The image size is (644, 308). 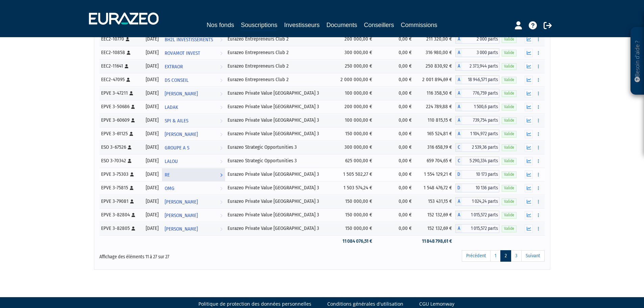 I want to click on td: 250 000,00 €, so click(x=354, y=66).